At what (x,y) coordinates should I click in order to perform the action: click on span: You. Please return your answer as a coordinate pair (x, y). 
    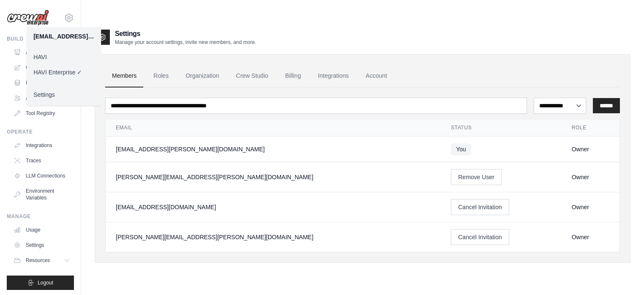
    Looking at the image, I should click on (461, 149).